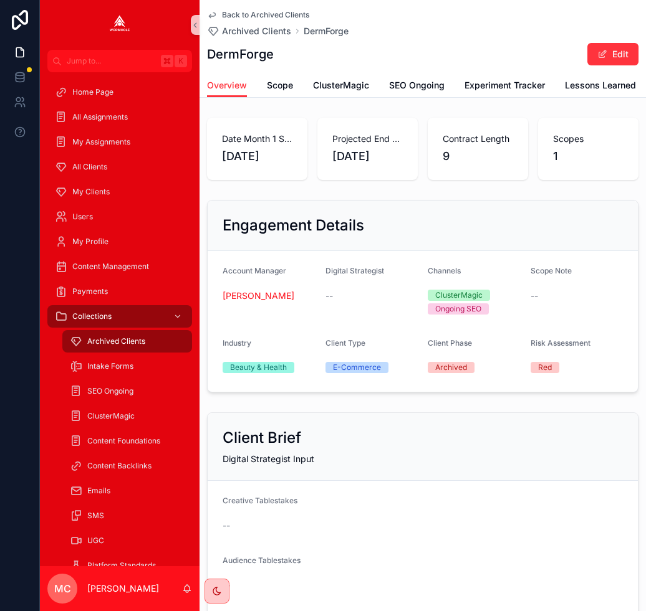  I want to click on span: Scope, so click(280, 85).